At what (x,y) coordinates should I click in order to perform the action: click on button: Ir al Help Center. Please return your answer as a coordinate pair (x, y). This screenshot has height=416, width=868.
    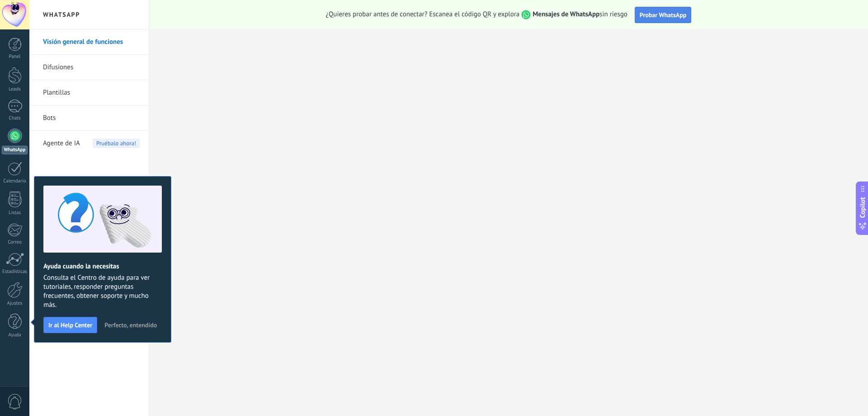
    Looking at the image, I should click on (70, 325).